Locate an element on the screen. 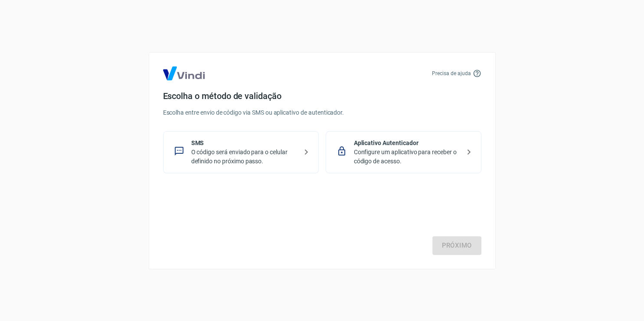 This screenshot has height=321, width=644. div: Aplicativo AutenticadorConfigure um aplicativo para receber o código de acesso. is located at coordinates (404, 152).